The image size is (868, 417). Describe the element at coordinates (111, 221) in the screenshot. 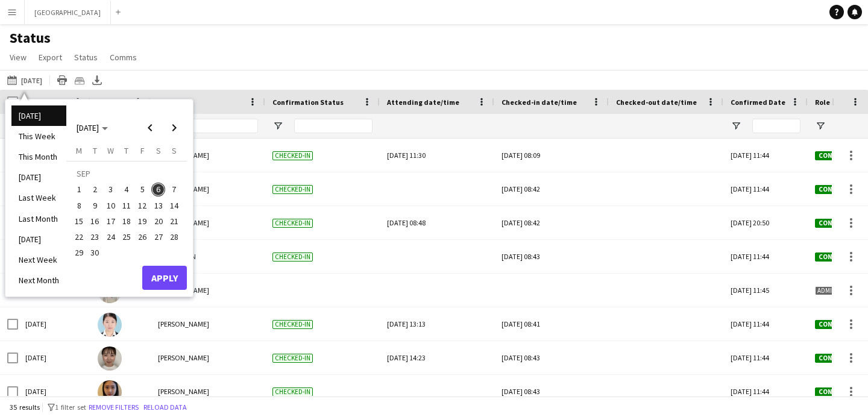

I see `span: 17` at that location.